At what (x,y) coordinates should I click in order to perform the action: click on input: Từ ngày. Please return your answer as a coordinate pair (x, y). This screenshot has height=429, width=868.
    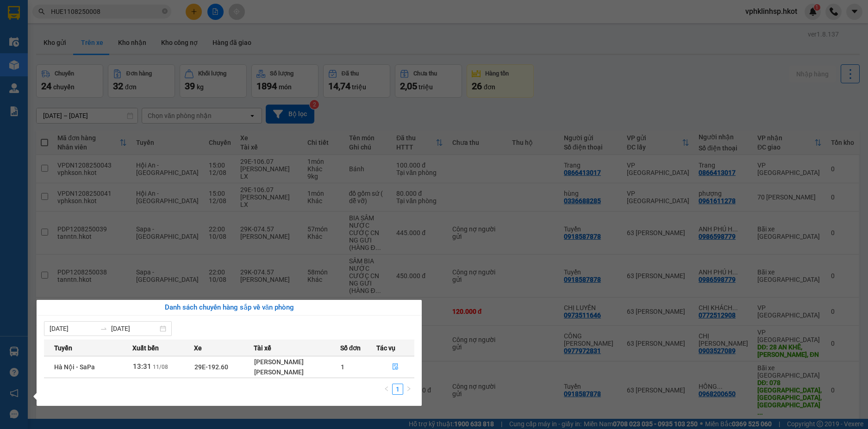
    Looking at the image, I should click on (73, 328).